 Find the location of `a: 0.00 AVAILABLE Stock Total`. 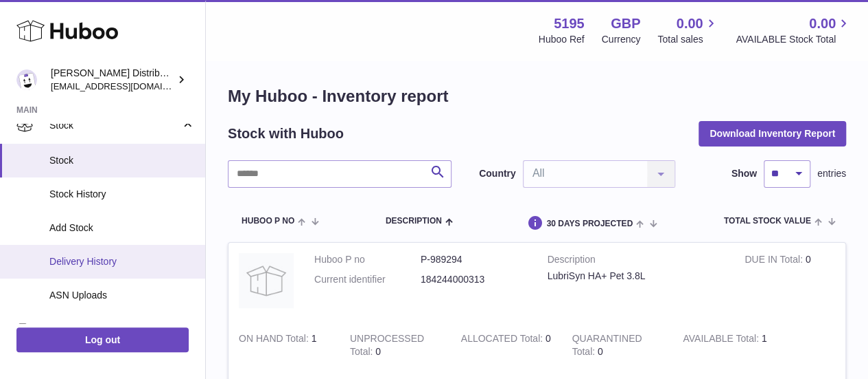

a: 0.00 AVAILABLE Stock Total is located at coordinates (794, 30).